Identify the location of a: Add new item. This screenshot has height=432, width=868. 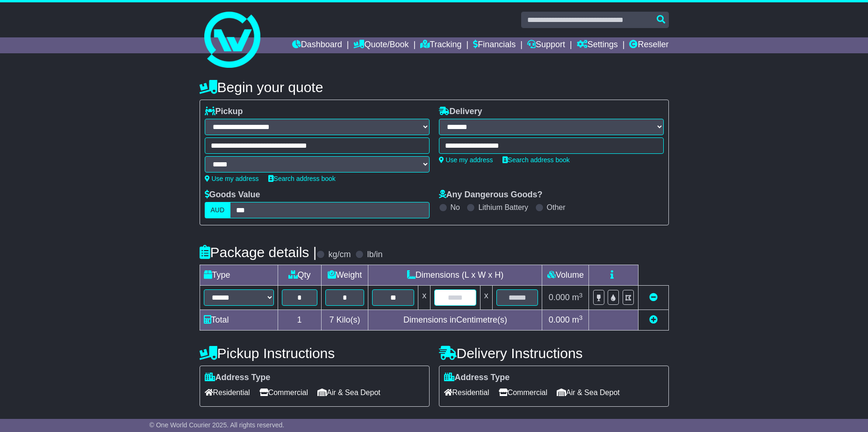
(653, 320).